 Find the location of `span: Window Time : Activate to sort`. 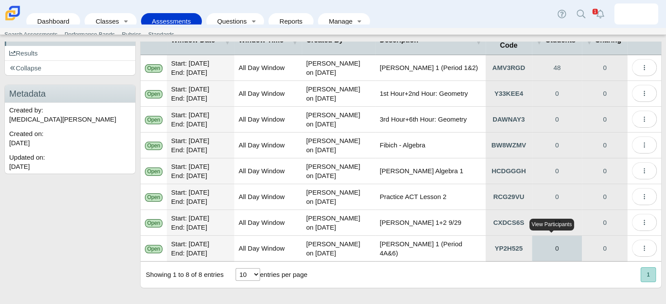

span: Window Time : Activate to sort is located at coordinates (295, 41).